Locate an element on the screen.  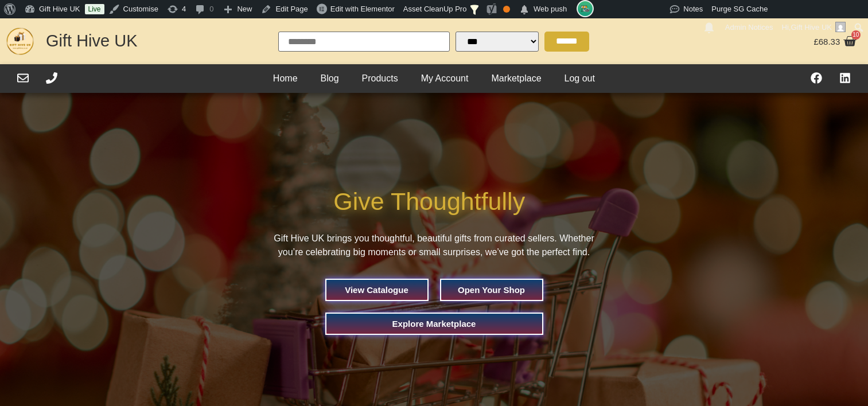
a: Marketplace is located at coordinates (516, 78).